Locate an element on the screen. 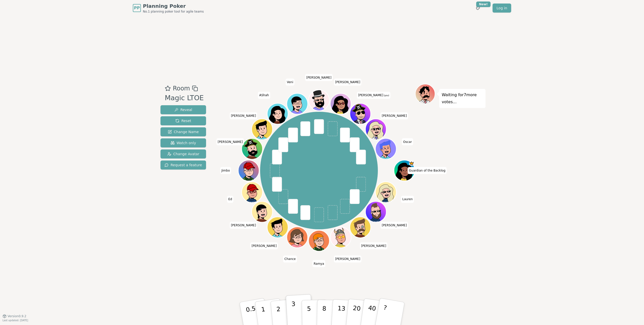  p: Waiting for 7 more votes... is located at coordinates (462, 98).